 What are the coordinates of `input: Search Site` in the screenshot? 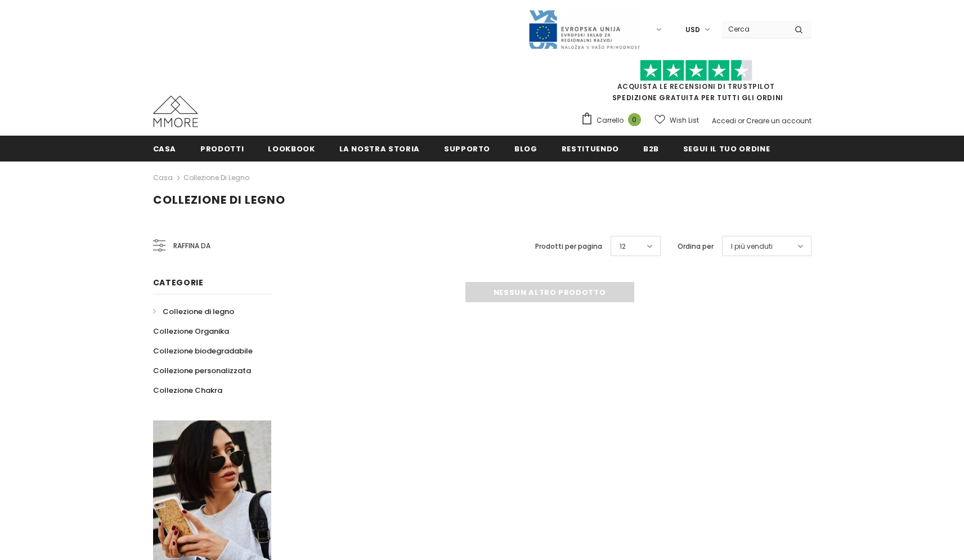 It's located at (754, 28).